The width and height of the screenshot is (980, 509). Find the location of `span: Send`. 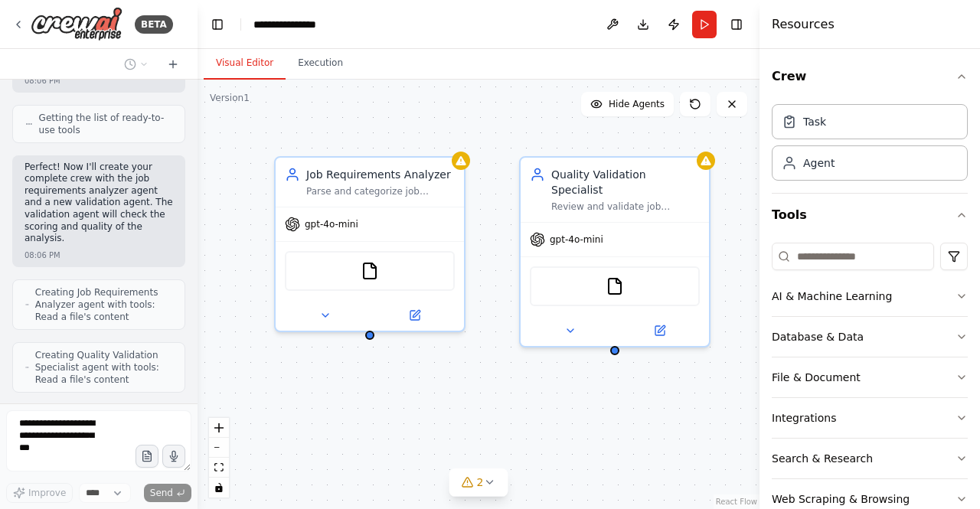

span: Send is located at coordinates (161, 493).